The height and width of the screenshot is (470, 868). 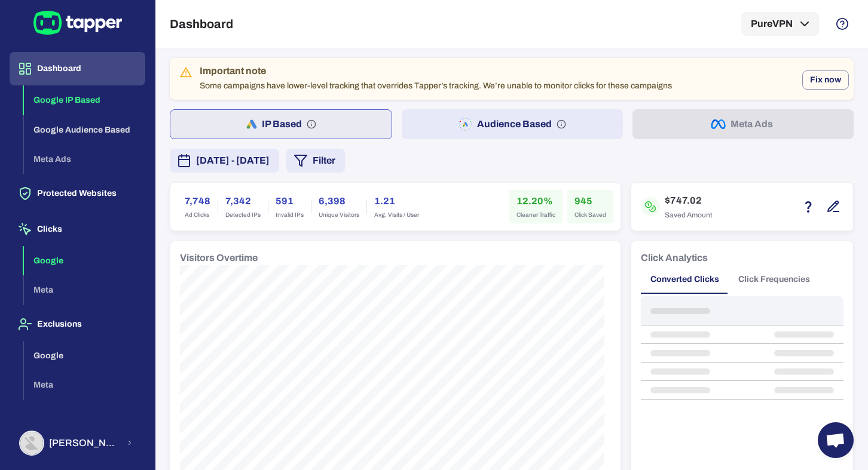 What do you see at coordinates (836, 440) in the screenshot?
I see `a: Open chat` at bounding box center [836, 440].